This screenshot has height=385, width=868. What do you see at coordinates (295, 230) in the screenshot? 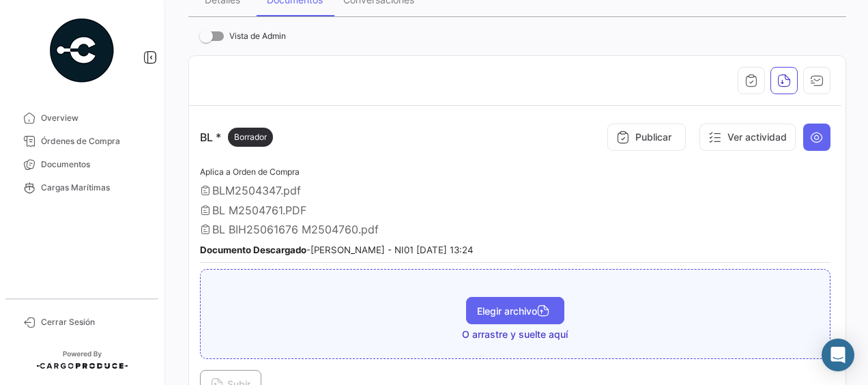
I see `span: BL BIH25061676 M2504760.pdf` at bounding box center [295, 230].